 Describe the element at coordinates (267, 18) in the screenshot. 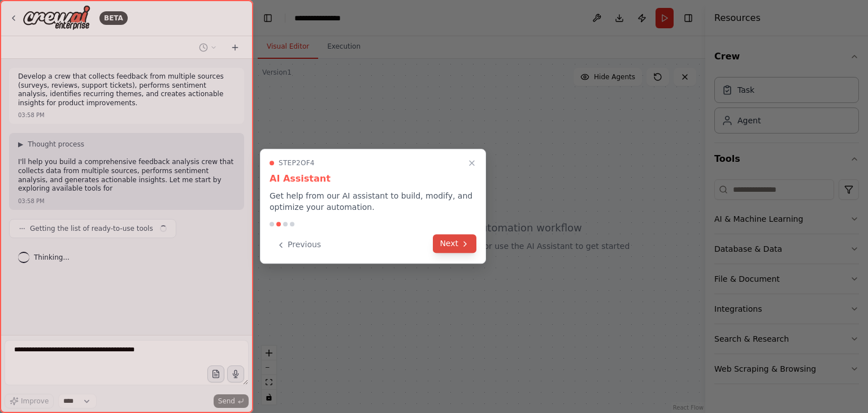

I see `button: Hide left sidebar` at that location.